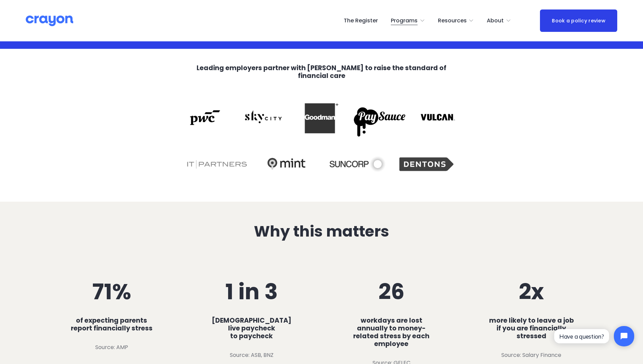  I want to click on h4: more likely to leave a job if you are financially stressed, so click(531, 328).